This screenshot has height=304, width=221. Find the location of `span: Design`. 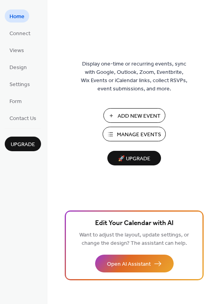

span: Design is located at coordinates (18, 67).